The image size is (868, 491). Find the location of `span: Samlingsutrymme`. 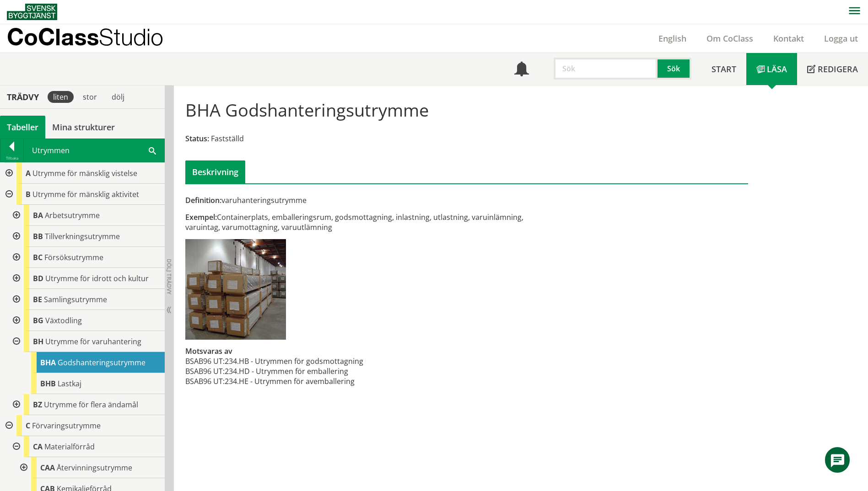

span: Samlingsutrymme is located at coordinates (76, 300).